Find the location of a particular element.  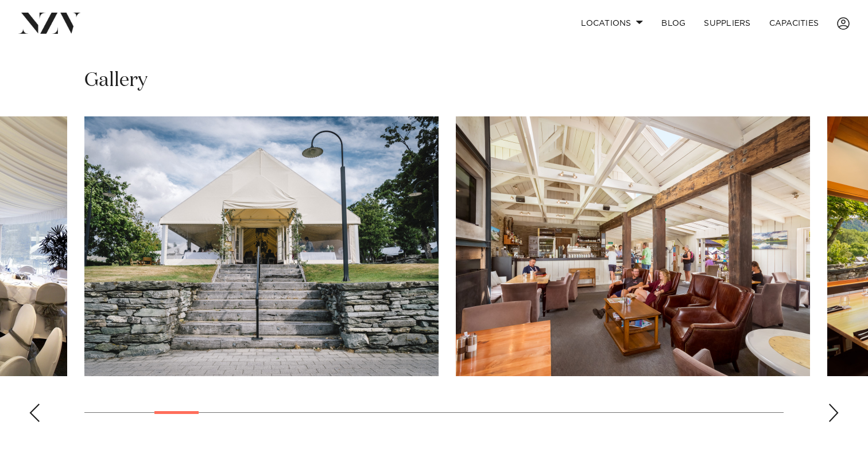

swiper-slide: 5 / 30 is located at coordinates (632, 246).